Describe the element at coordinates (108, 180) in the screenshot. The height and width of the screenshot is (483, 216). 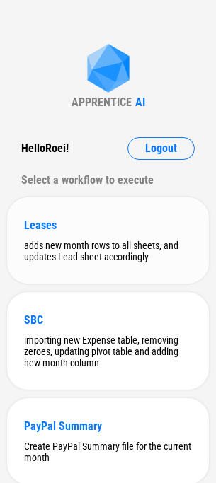
I see `div: Select a workflow to execute` at that location.